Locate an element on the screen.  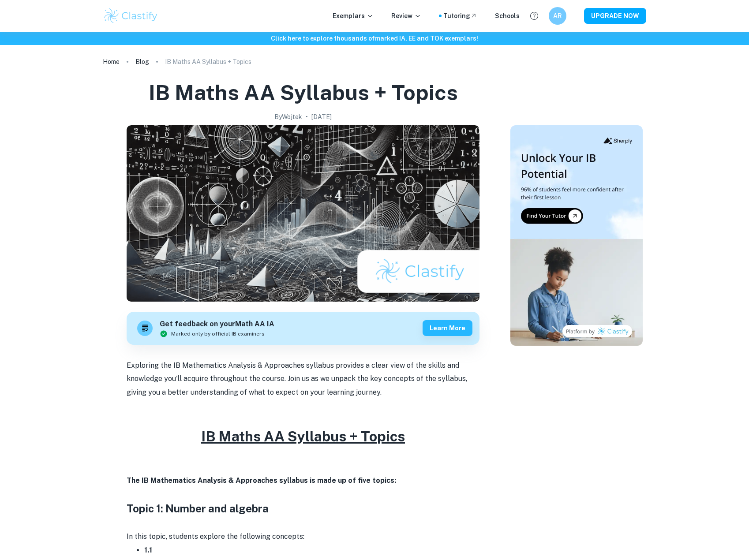
p: Exemplars is located at coordinates (353, 16).